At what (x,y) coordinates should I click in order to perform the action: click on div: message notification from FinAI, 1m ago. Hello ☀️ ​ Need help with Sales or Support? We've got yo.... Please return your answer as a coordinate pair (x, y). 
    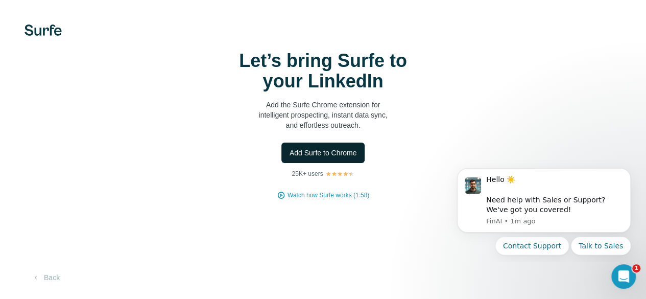
    Looking at the image, I should click on (102, 40).